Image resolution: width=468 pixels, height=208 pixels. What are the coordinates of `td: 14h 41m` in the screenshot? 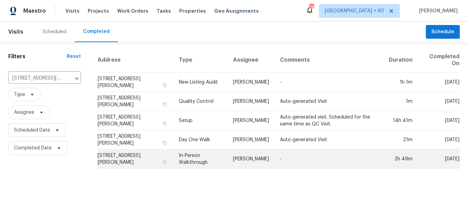 It's located at (400, 121).